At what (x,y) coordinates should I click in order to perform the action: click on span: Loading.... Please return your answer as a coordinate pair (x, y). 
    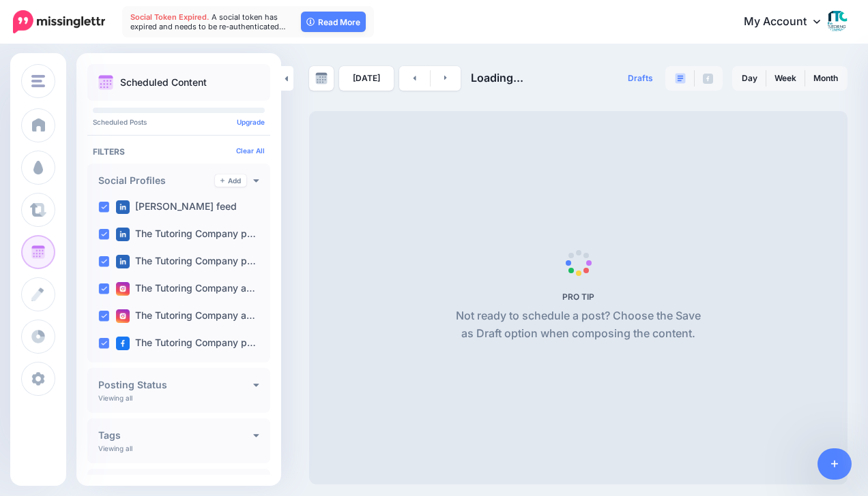
    Looking at the image, I should click on (496, 78).